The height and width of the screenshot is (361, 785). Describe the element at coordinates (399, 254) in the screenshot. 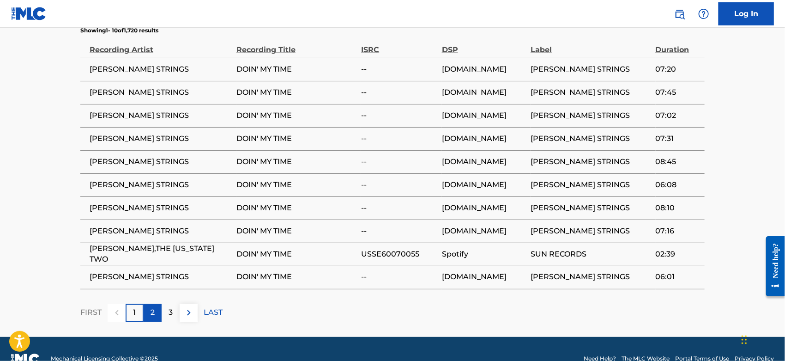

I see `span: USSE60070055` at that location.